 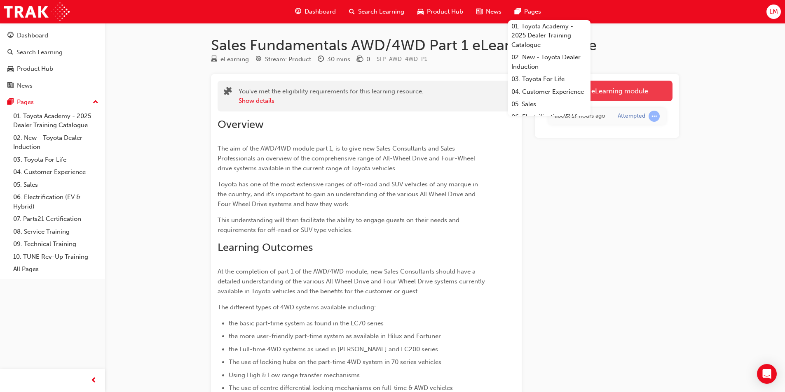 What do you see at coordinates (93, 381) in the screenshot?
I see `span: prev-icon` at bounding box center [93, 381].